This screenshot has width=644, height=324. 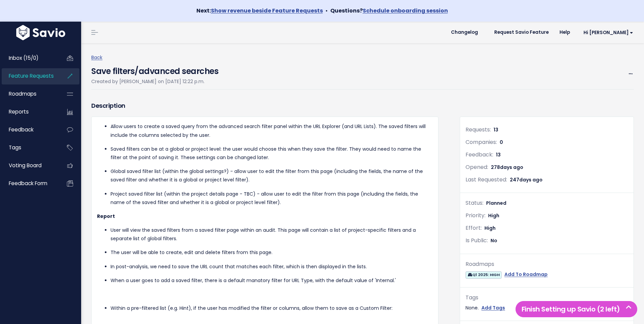 I want to click on span: Feedback form, so click(x=28, y=183).